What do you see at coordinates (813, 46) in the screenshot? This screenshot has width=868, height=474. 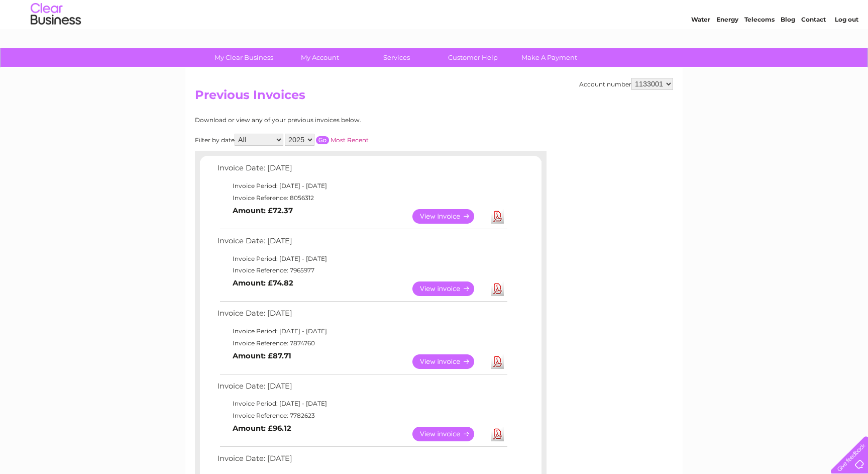 I see `a: Contact` at bounding box center [813, 46].